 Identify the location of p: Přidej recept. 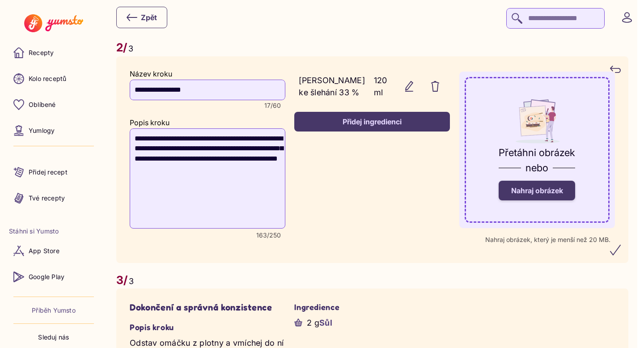
(48, 172).